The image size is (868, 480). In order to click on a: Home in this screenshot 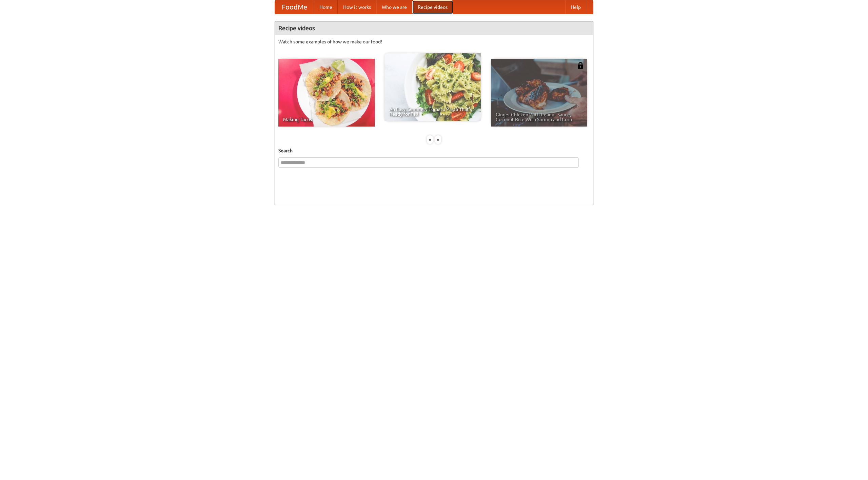, I will do `click(326, 7)`.